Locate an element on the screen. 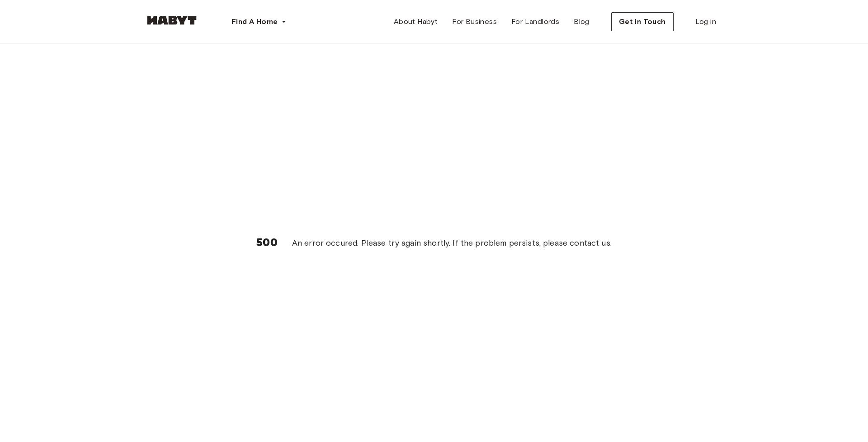 This screenshot has height=442, width=868. a: Blog is located at coordinates (582, 22).